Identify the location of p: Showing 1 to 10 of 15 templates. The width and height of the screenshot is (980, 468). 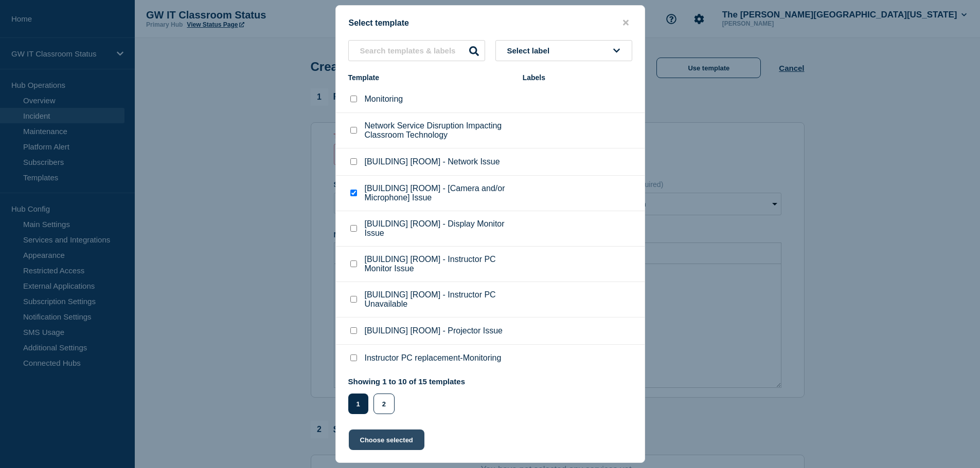
(407, 381).